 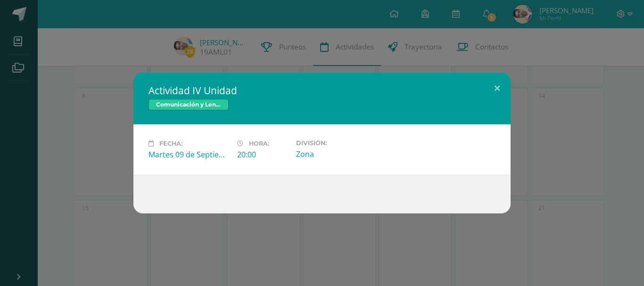 I want to click on span: Fecha:, so click(x=171, y=143).